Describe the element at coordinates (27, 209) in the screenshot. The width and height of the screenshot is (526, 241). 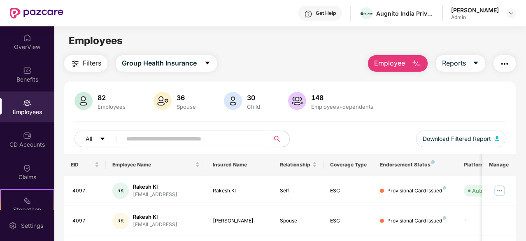
I see `div: Stepathon` at that location.